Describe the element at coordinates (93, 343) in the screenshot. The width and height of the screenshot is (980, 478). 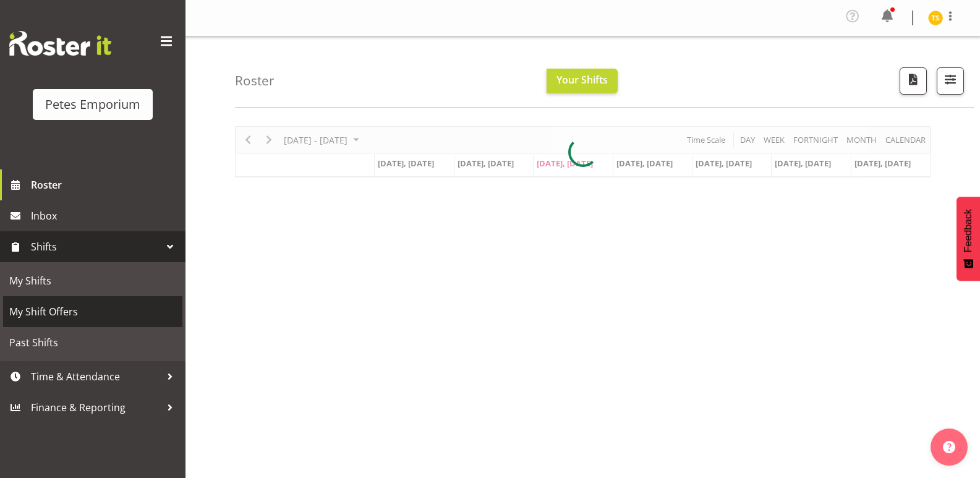
I see `a: Past Shifts` at that location.